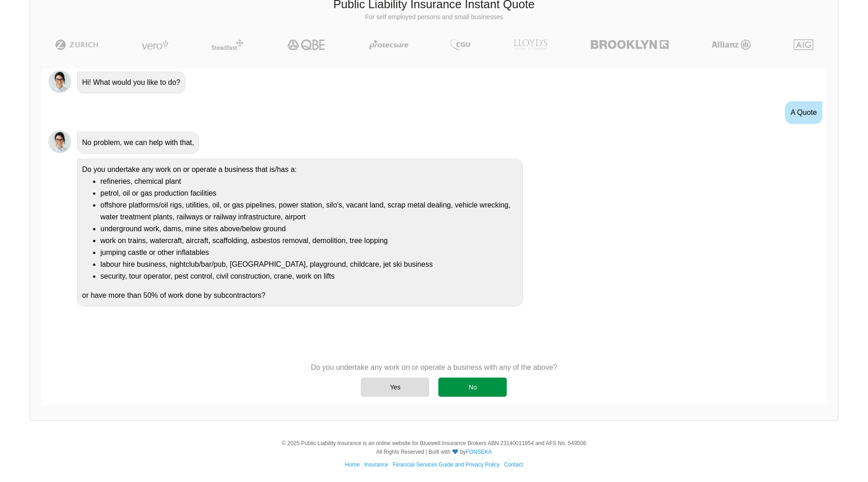 Image resolution: width=868 pixels, height=482 pixels. I want to click on div: Yes, so click(395, 387).